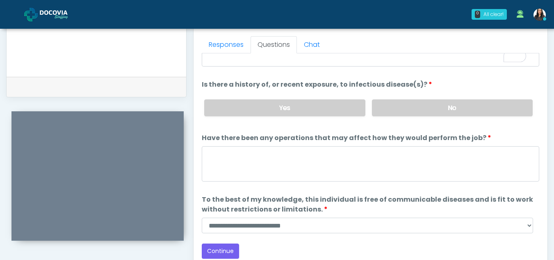  Describe the element at coordinates (226, 45) in the screenshot. I see `a: Responses` at that location.